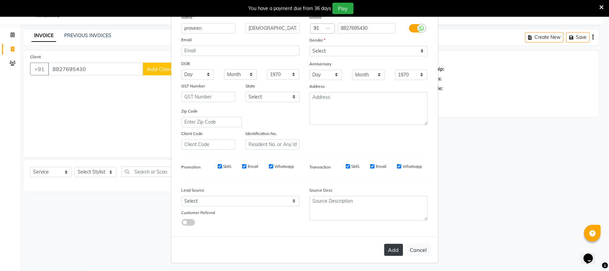  Describe the element at coordinates (318, 40) in the screenshot. I see `label: Gender` at that location.